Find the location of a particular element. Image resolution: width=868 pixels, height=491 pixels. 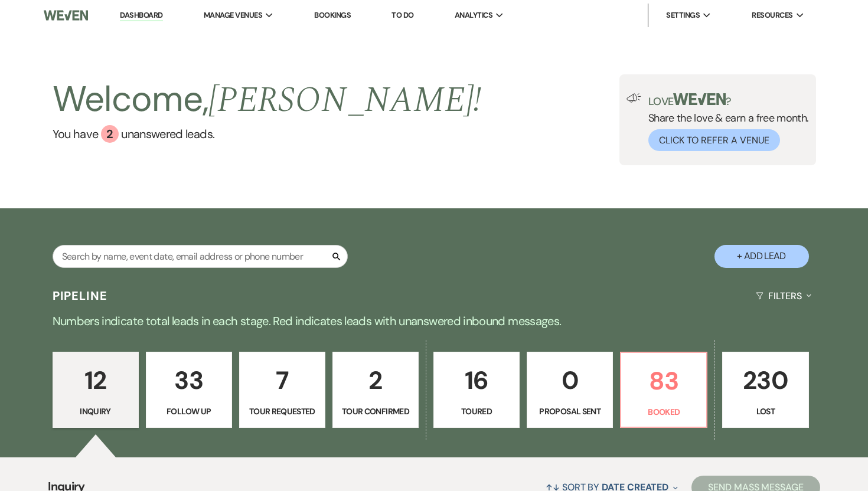

a: 230Lost is located at coordinates (765, 390).